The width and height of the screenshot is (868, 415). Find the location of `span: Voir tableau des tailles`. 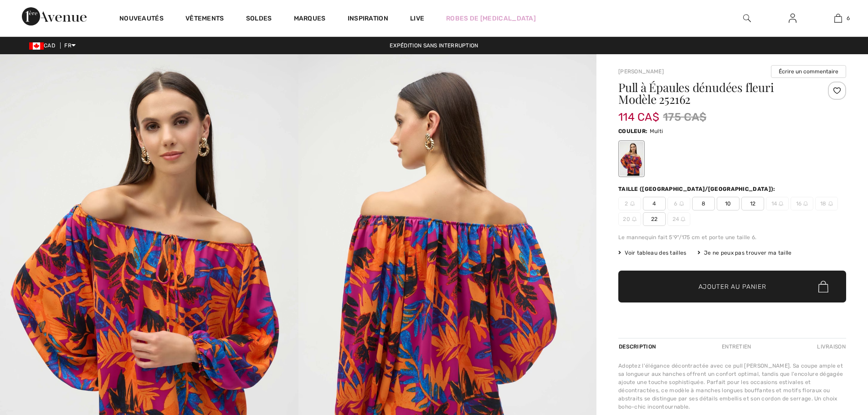

span: Voir tableau des tailles is located at coordinates (652, 253).